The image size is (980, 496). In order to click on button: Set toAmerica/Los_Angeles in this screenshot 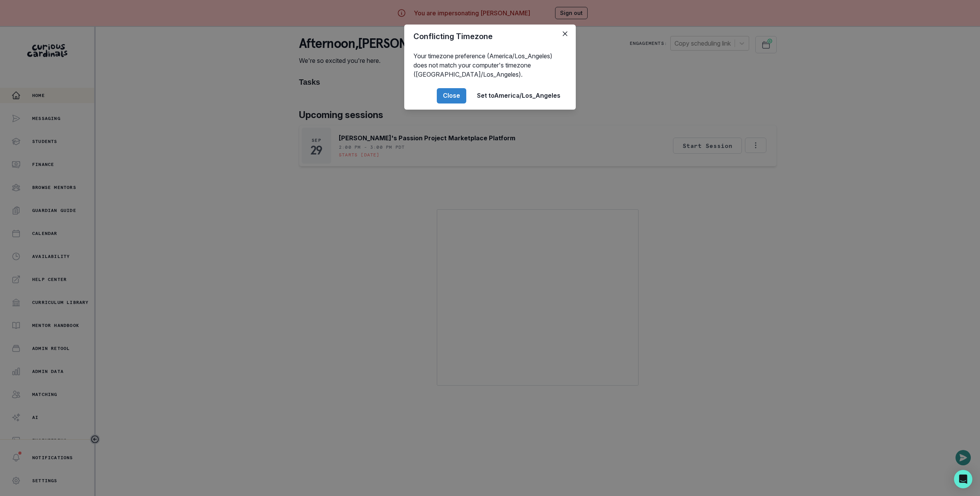, I will do `click(519, 96)`.